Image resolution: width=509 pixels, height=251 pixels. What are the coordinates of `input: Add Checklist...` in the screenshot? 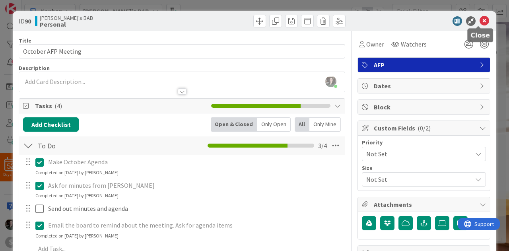 It's located at (101, 146).